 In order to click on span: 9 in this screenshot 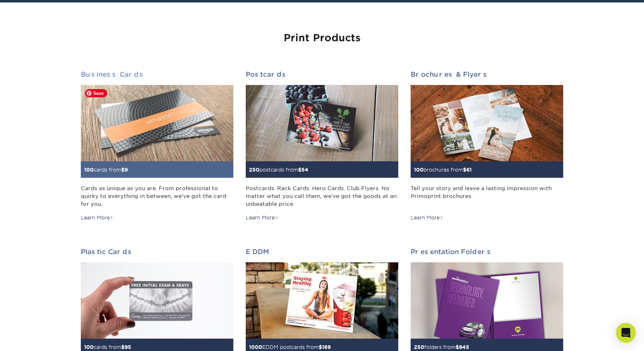, I will do `click(126, 170)`.